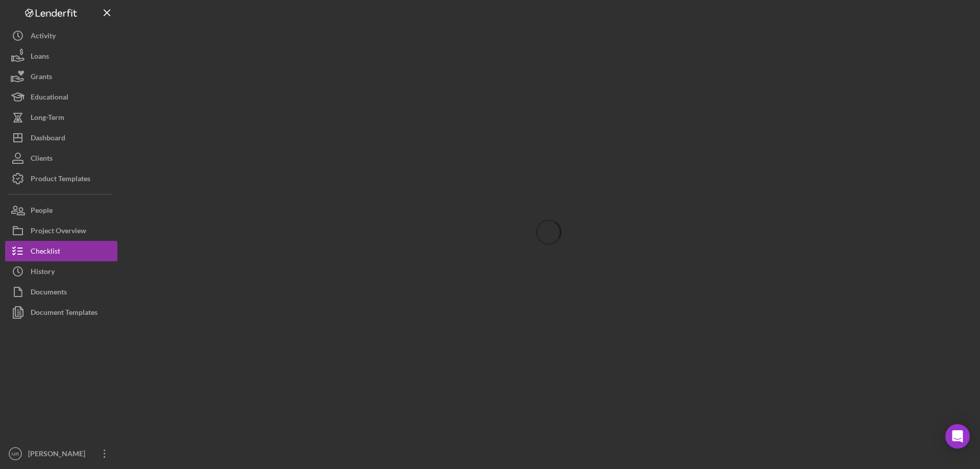 This screenshot has width=980, height=469. I want to click on div: Long-Term, so click(47, 119).